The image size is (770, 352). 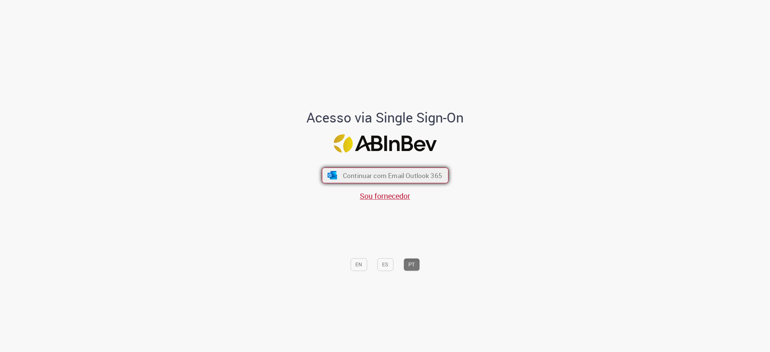 I want to click on button: ES, so click(x=385, y=265).